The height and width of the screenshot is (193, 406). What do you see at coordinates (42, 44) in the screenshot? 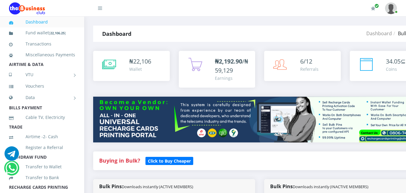
I see `a: Transactions` at bounding box center [42, 44].